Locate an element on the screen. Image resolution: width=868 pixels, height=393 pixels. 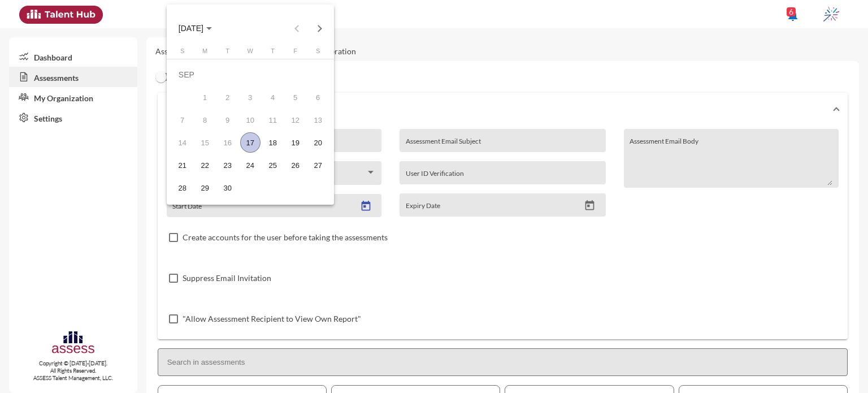
td: September 17, 2025 is located at coordinates (250, 143).